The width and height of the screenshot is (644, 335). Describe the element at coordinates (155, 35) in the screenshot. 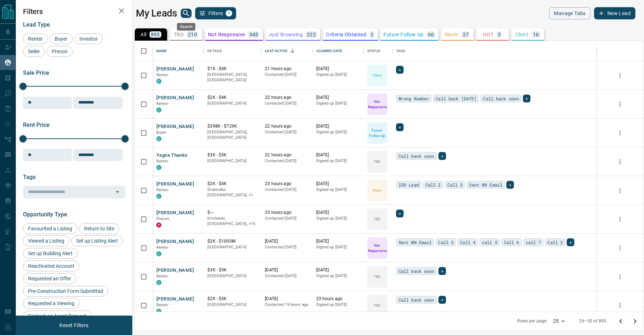

I see `p: 895` at that location.